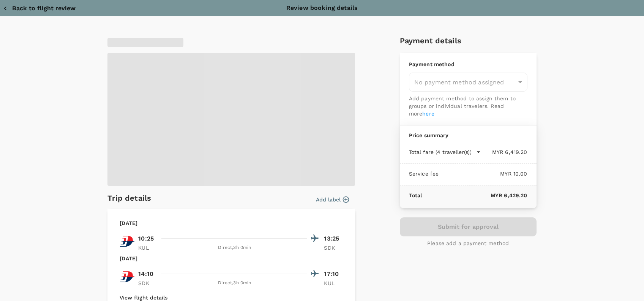  I want to click on h6: Payment details, so click(468, 41).